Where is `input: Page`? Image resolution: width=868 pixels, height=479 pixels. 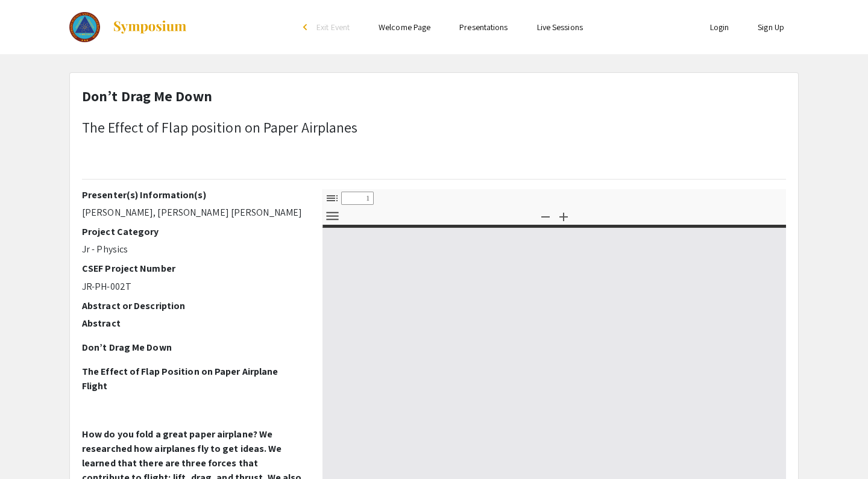
input: Page is located at coordinates (358, 198).